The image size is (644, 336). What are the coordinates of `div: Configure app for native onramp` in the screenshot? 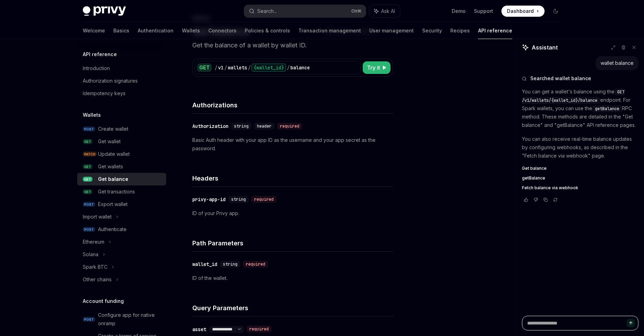 It's located at (130, 319).